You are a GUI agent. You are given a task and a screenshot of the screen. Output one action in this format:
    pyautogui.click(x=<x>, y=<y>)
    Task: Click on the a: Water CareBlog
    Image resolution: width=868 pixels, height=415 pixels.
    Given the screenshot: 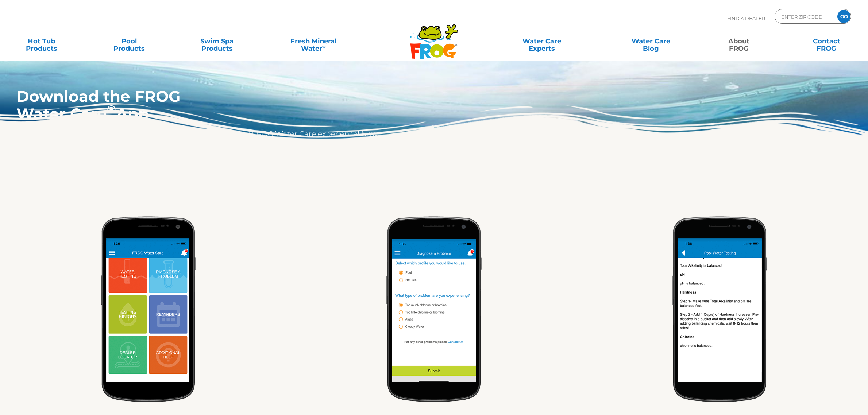 What is the action you would take?
    pyautogui.click(x=651, y=41)
    